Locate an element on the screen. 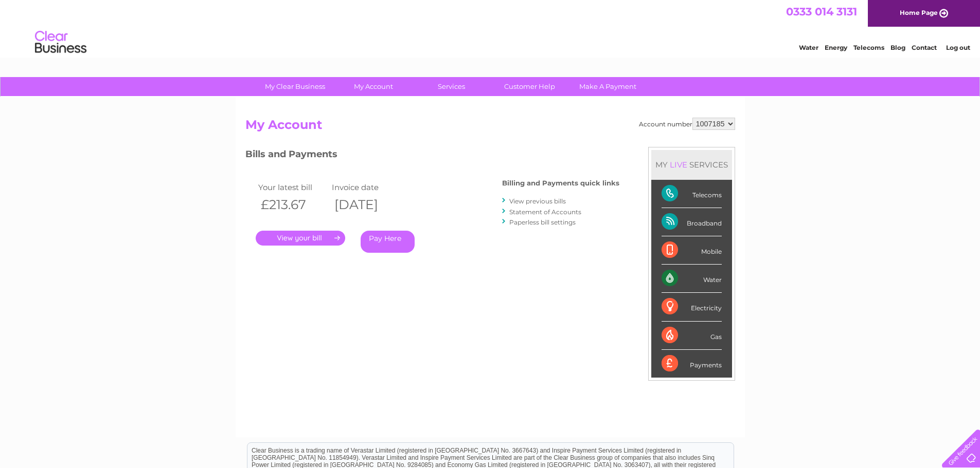 This screenshot has height=468, width=980. a: Contact is located at coordinates (923, 47).